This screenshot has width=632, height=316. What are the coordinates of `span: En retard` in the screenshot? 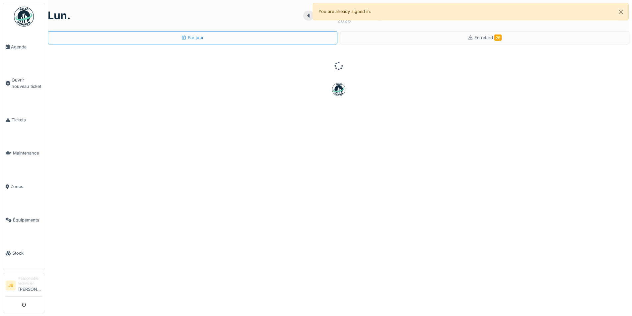 It's located at (488, 37).